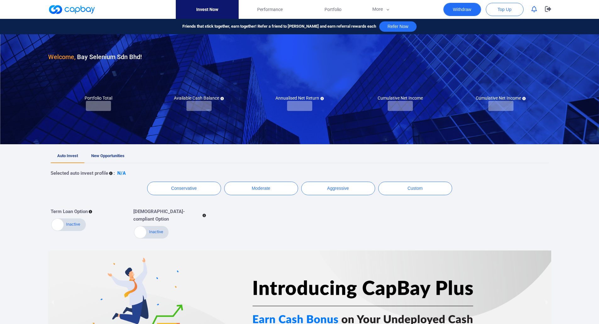 The width and height of the screenshot is (599, 324). Describe the element at coordinates (338, 188) in the screenshot. I see `button: Aggressive` at that location.